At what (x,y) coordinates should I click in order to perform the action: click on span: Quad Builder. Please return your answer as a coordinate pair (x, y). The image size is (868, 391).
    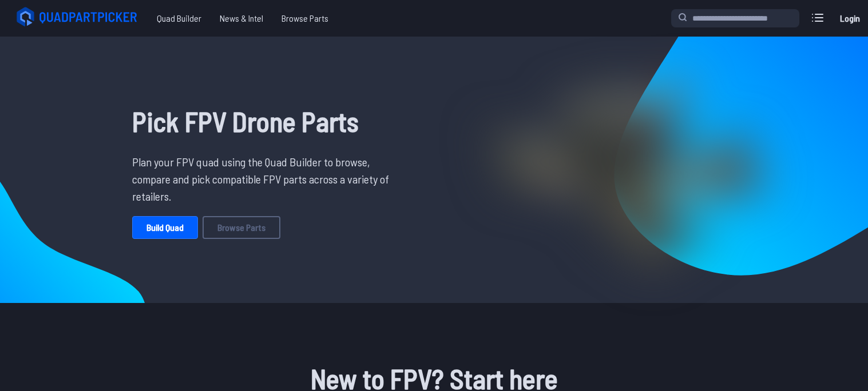
    Looking at the image, I should click on (179, 18).